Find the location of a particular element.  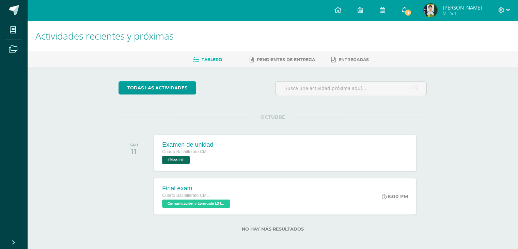

a: Entregadas is located at coordinates (350, 60).